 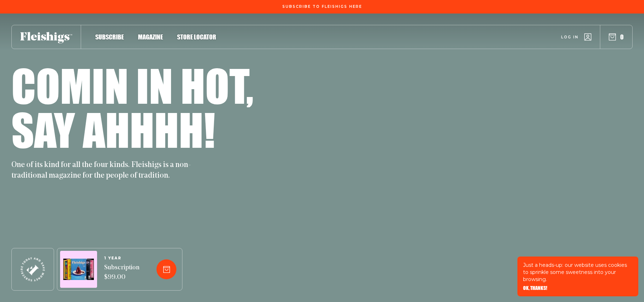 I want to click on img: Magazines image, so click(x=78, y=270).